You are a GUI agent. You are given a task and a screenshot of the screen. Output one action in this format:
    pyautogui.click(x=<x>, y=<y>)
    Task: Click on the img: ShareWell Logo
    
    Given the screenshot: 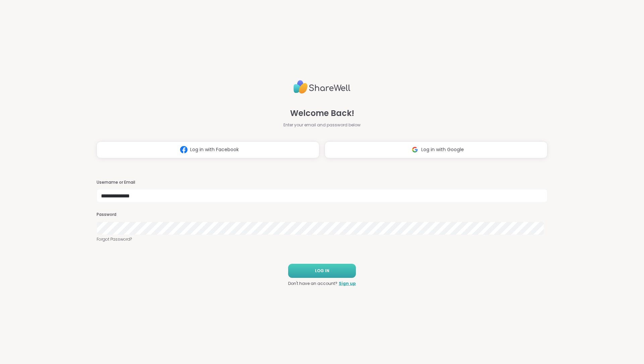 What is the action you would take?
    pyautogui.click(x=322, y=86)
    